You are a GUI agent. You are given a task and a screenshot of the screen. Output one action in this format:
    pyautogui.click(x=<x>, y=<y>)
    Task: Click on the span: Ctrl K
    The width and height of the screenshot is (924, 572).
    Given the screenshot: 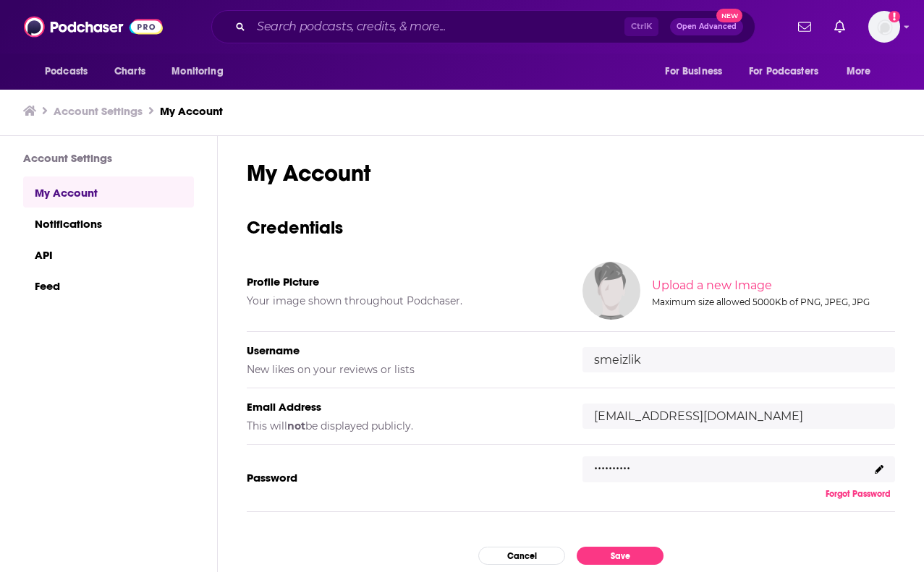 What is the action you would take?
    pyautogui.click(x=641, y=27)
    